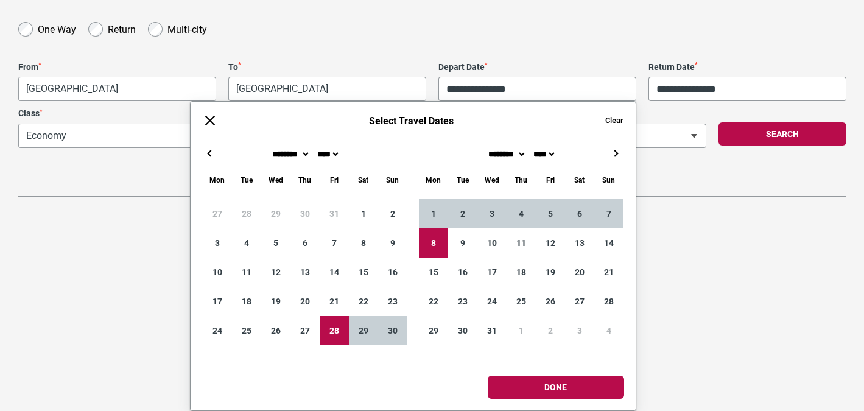 The image size is (864, 411). I want to click on div: 23, so click(393, 301).